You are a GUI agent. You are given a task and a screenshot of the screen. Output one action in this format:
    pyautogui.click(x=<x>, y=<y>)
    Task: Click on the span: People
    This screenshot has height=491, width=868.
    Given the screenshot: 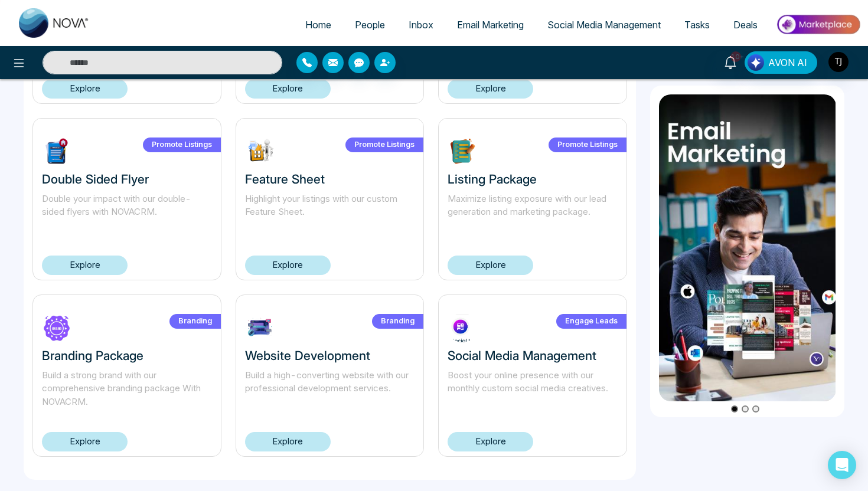 What is the action you would take?
    pyautogui.click(x=369, y=25)
    